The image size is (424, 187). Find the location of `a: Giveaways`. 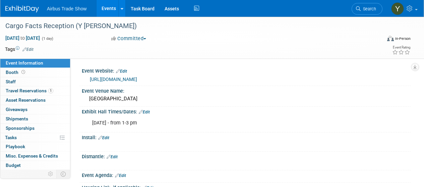

a: Giveaways is located at coordinates (35, 109).